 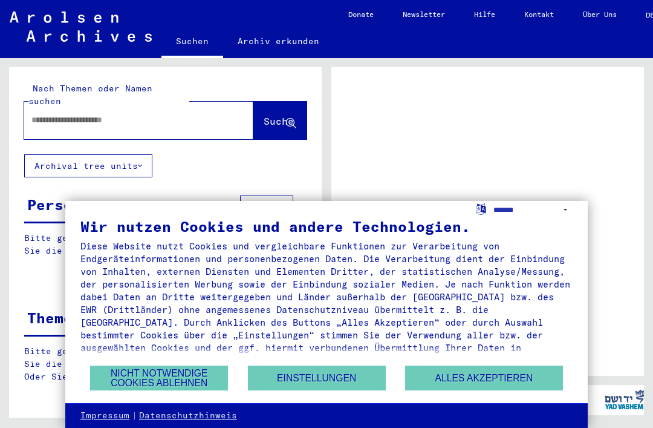 What do you see at coordinates (267, 207) in the screenshot?
I see `button: Filter` at bounding box center [267, 207].